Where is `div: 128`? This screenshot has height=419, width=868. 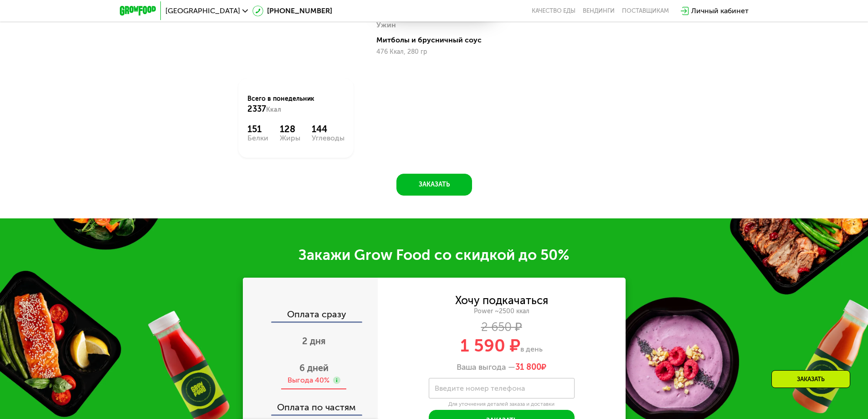
div: 128 is located at coordinates (290, 129).